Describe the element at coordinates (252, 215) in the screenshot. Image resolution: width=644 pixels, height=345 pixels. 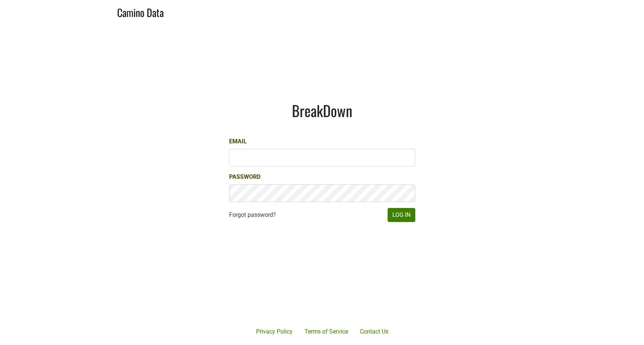
I see `a: Forgot password?` at that location.